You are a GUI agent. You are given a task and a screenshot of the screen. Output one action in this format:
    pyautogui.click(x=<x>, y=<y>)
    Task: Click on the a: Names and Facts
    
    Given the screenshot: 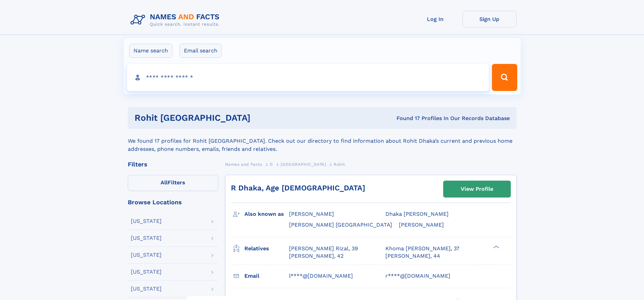 What is the action you would take?
    pyautogui.click(x=244, y=164)
    